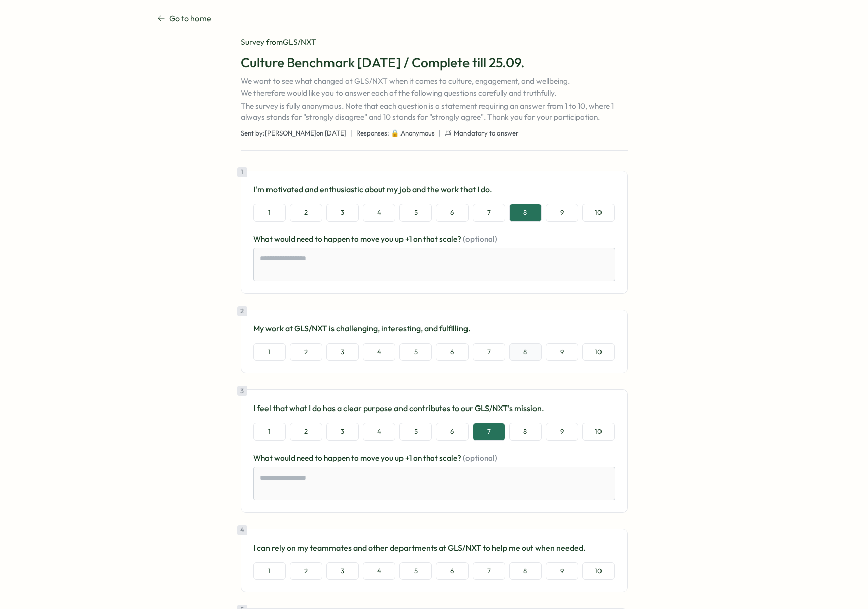 The height and width of the screenshot is (609, 868). I want to click on a: Go to home, so click(184, 18).